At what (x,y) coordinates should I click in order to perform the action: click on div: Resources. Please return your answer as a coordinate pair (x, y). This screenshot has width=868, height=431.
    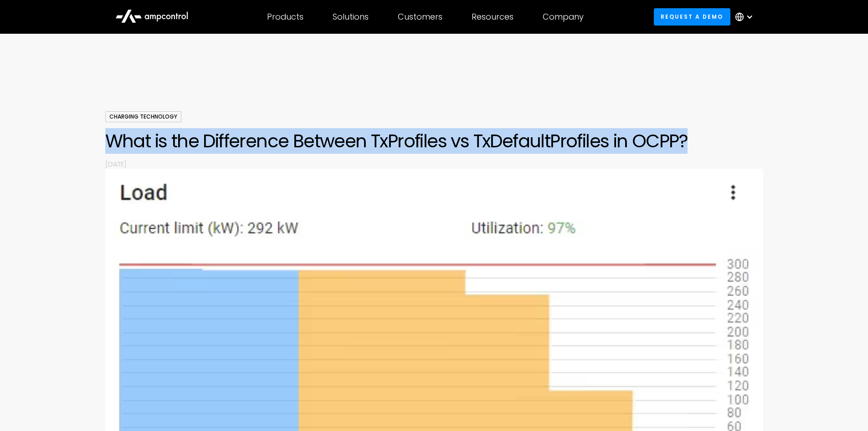
    Looking at the image, I should click on (492, 17).